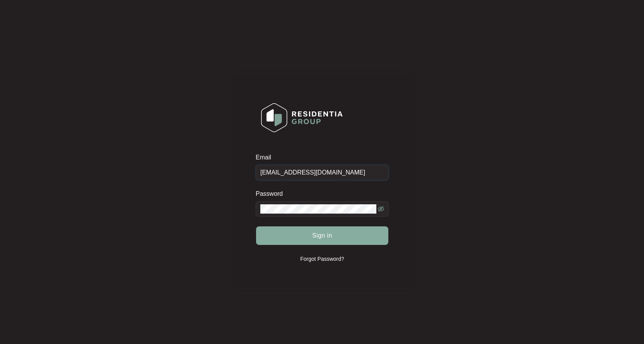 The image size is (644, 344). I want to click on button: Sign in, so click(322, 236).